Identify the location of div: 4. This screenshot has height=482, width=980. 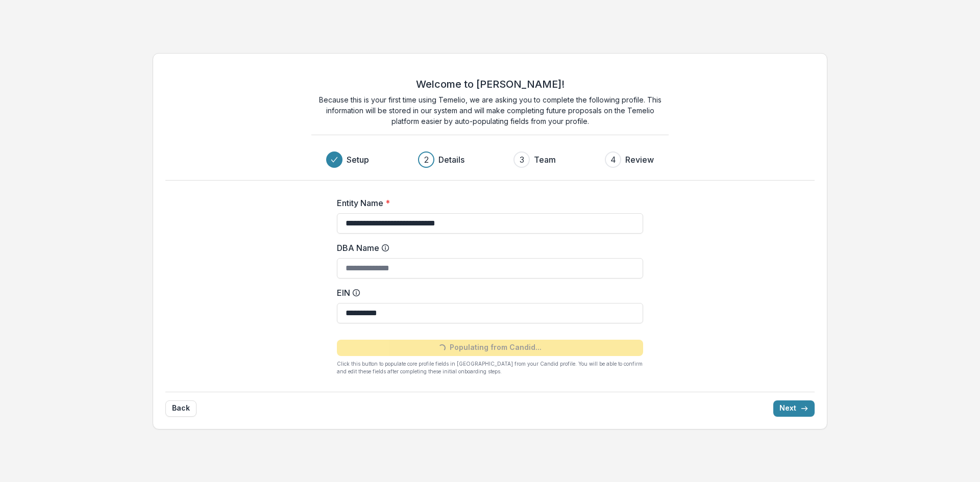
(613, 159).